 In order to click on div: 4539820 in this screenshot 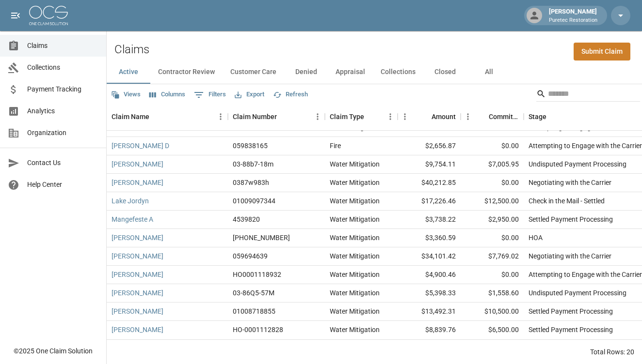, I will do `click(247, 220)`.